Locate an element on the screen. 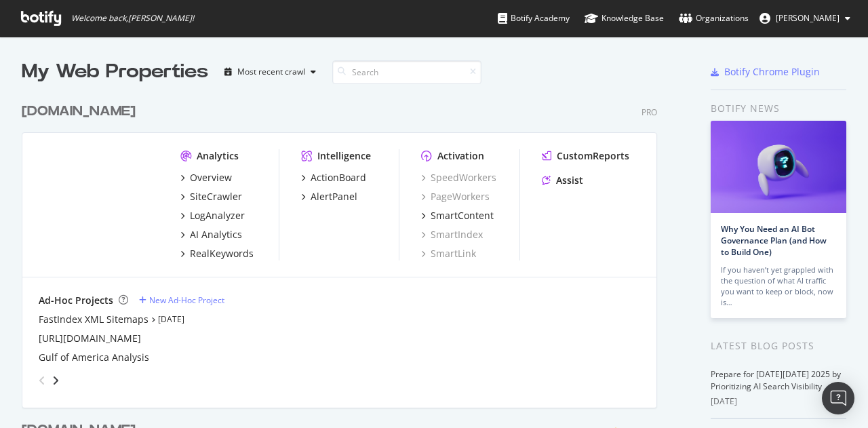 The image size is (868, 428). a: SmartContent is located at coordinates (457, 216).